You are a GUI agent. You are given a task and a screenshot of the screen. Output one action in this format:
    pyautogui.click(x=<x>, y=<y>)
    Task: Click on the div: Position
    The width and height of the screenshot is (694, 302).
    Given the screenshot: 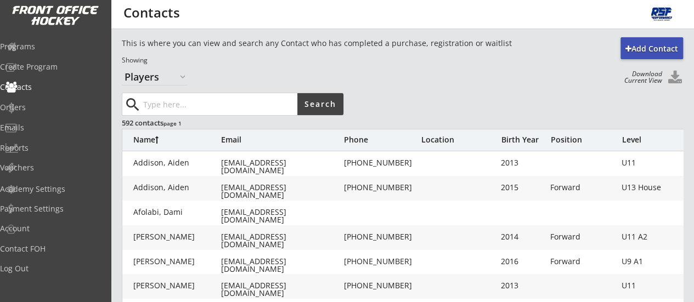 What is the action you would take?
    pyautogui.click(x=584, y=140)
    